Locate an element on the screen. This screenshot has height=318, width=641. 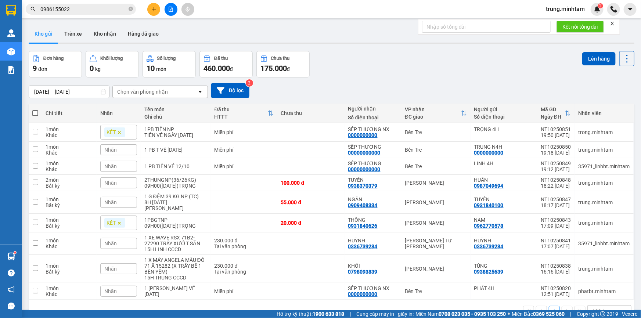
div: Nhân viên is located at coordinates (604, 113).